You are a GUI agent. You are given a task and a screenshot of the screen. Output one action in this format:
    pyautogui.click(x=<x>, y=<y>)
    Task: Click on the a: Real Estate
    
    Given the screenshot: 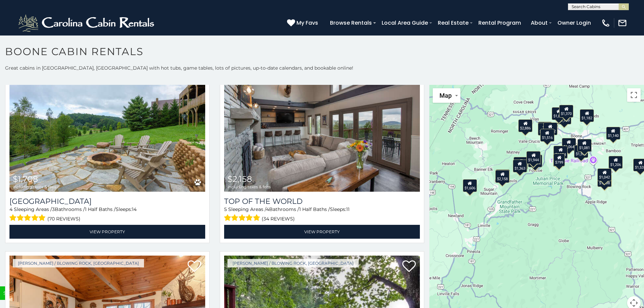 What is the action you would take?
    pyautogui.click(x=453, y=22)
    